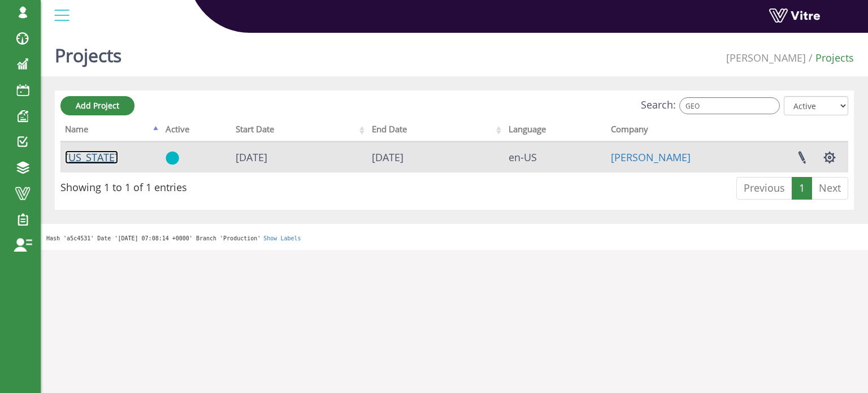  Describe the element at coordinates (764, 188) in the screenshot. I see `a: Previous` at that location.